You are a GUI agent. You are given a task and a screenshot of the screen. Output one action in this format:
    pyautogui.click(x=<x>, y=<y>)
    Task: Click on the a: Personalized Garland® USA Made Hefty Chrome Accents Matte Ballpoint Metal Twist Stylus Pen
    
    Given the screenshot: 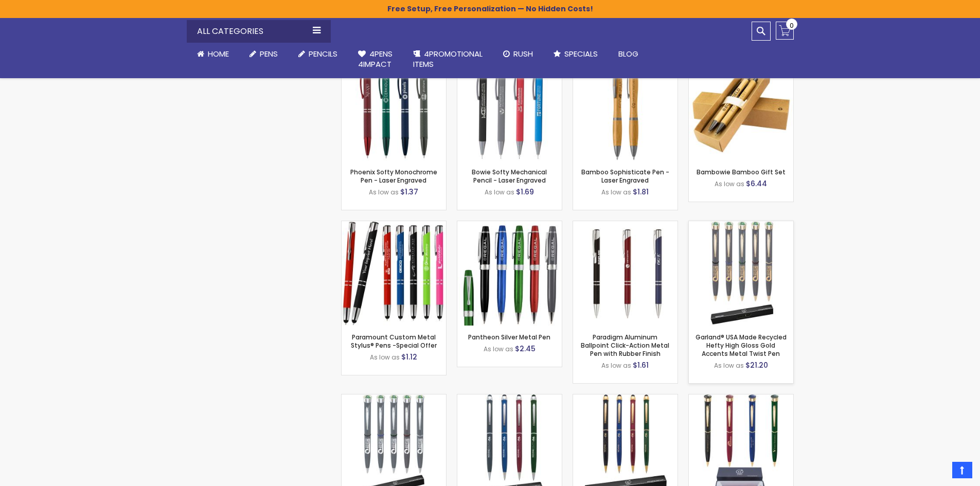 What is the action you would take?
    pyautogui.click(x=509, y=398)
    